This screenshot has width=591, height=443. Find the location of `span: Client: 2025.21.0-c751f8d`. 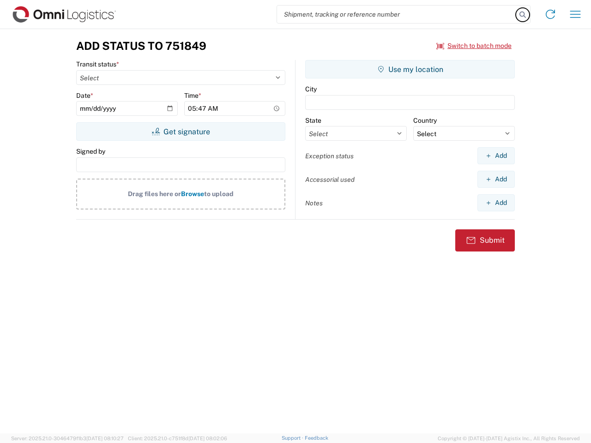

span: Client: 2025.21.0-c751f8d is located at coordinates (177, 439).